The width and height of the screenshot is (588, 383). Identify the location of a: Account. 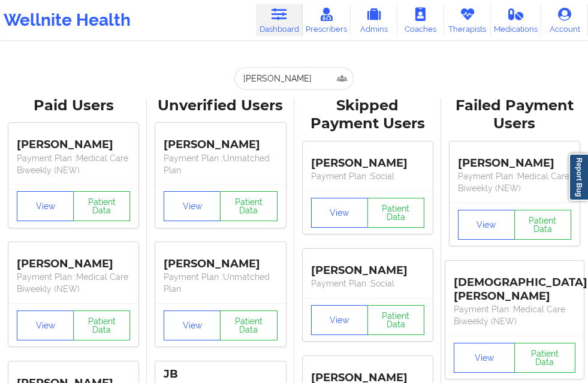
(565, 20).